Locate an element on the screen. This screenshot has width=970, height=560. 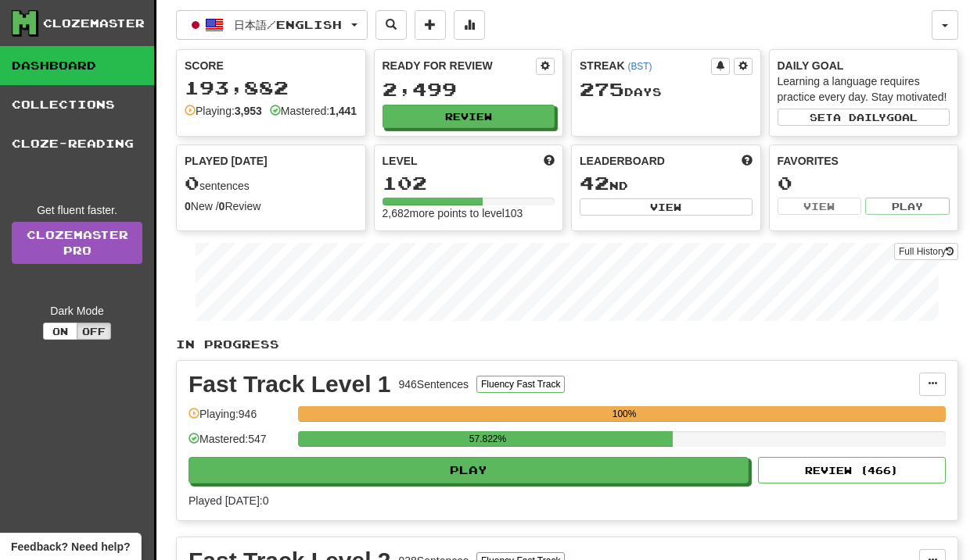
div: nd is located at coordinates (665, 184).